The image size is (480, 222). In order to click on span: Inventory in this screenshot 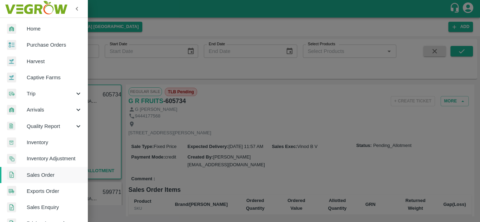, I will do `click(54, 143)`.